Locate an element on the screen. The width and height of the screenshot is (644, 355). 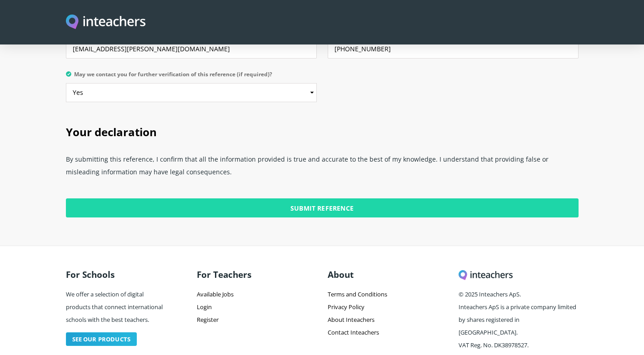
a: Available Jobs is located at coordinates (215, 294).